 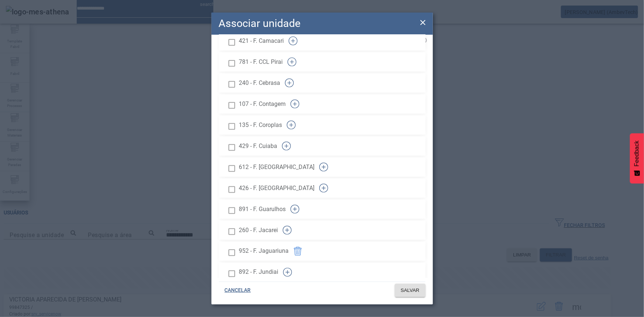 What do you see at coordinates (260, 23) in the screenshot?
I see `h2: Associar unidade` at bounding box center [260, 23].